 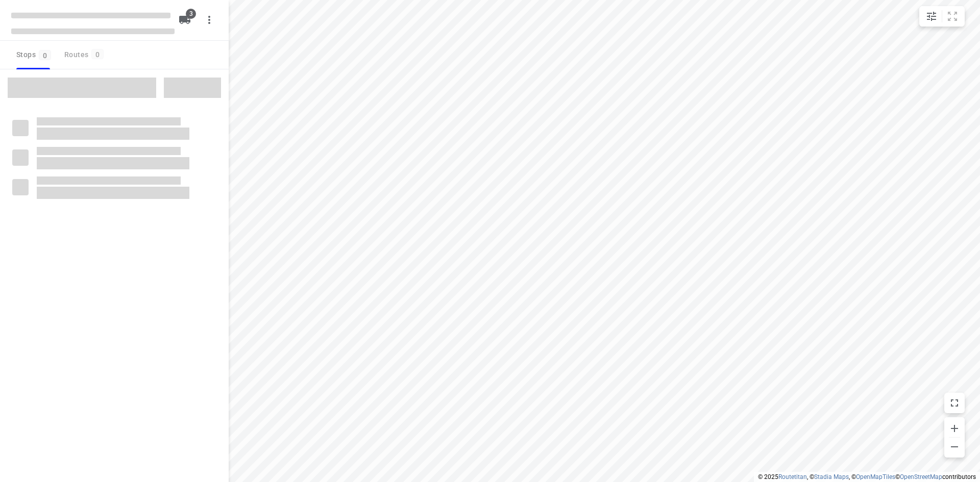 I want to click on a: OpenMapTiles, so click(x=875, y=477).